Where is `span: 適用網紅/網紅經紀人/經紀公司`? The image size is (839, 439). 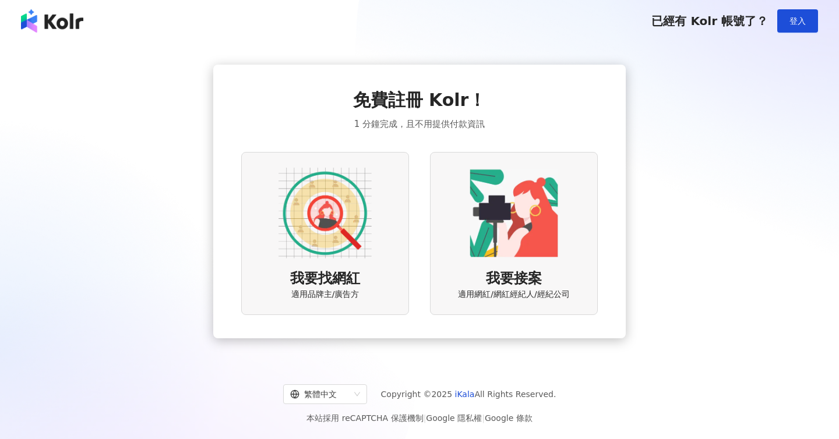
span: 適用網紅/網紅經紀人/經紀公司 is located at coordinates (513, 295).